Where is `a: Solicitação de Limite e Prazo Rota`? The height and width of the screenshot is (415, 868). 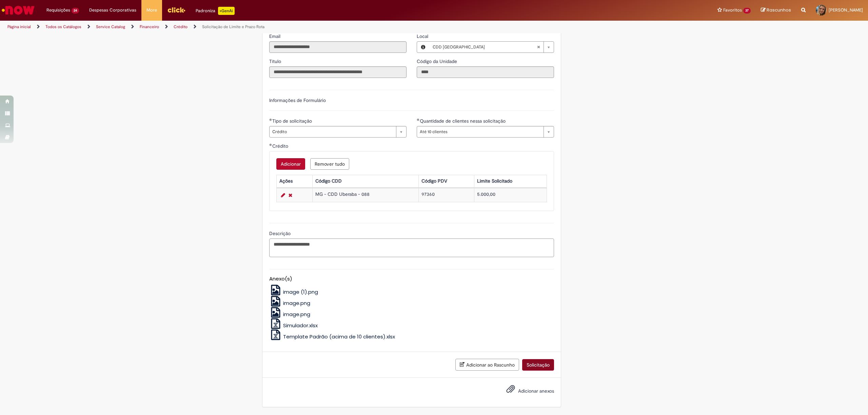
a: Solicitação de Limite e Prazo Rota is located at coordinates (233, 27).